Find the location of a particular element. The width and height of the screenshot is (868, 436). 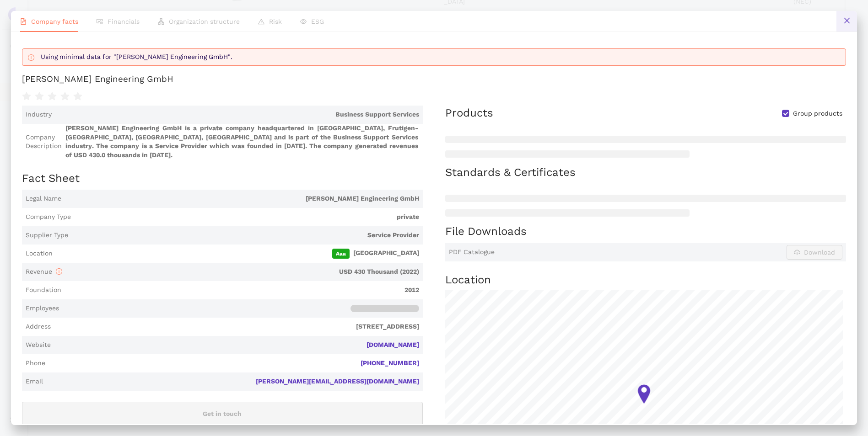

span: Email is located at coordinates (34, 382).